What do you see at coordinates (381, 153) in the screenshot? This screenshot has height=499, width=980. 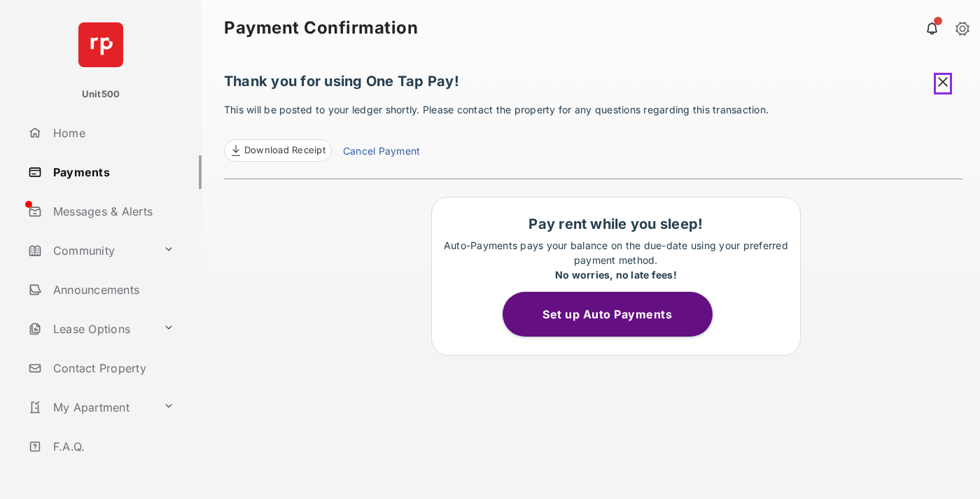 I see `a: Cancel Payment` at bounding box center [381, 153].